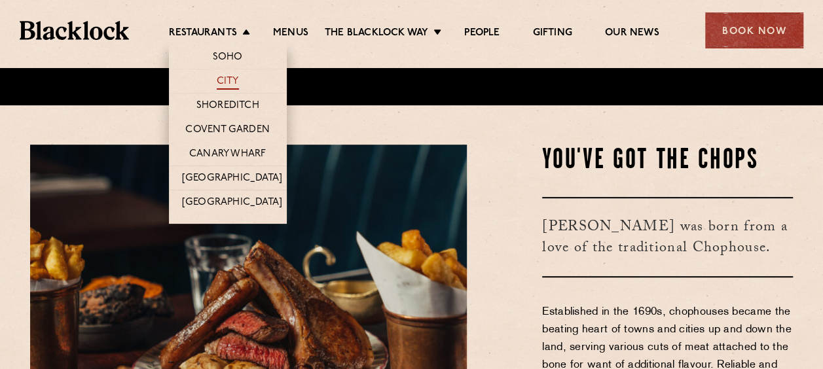 The width and height of the screenshot is (823, 369). Describe the element at coordinates (632, 34) in the screenshot. I see `a: Our News` at that location.